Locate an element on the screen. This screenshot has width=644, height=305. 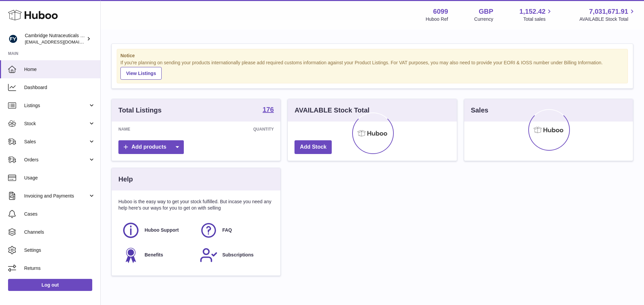
h3: Sales is located at coordinates (479, 110).